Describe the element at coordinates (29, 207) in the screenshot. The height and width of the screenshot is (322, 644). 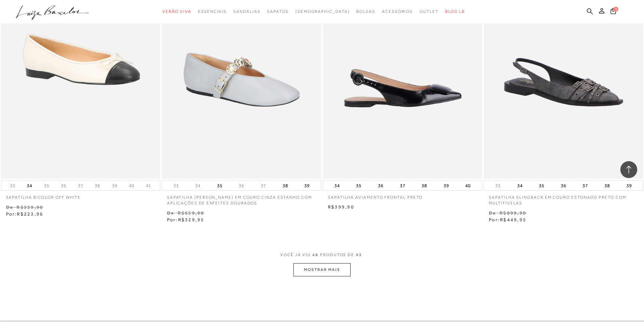
I see `small: R$559,90` at that location.